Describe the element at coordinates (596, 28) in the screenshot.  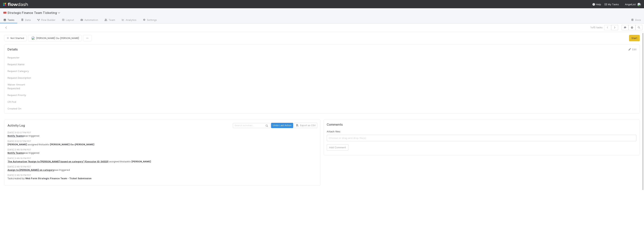
I see `span: 1 of 5 tasks` at that location.